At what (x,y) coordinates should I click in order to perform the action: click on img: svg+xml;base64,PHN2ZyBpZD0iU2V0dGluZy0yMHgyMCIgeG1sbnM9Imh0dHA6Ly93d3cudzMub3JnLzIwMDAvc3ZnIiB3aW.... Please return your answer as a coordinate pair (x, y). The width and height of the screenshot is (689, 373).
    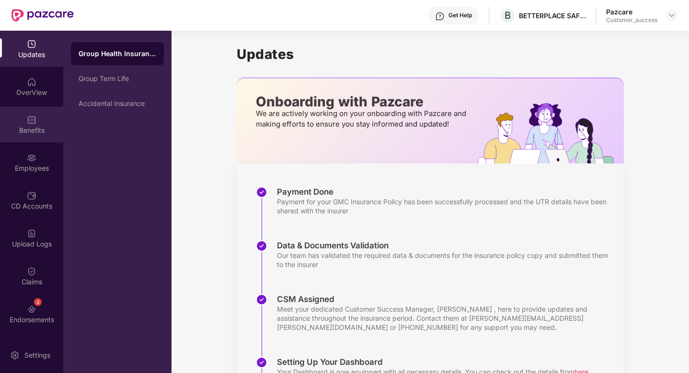
    Looking at the image, I should click on (15, 355).